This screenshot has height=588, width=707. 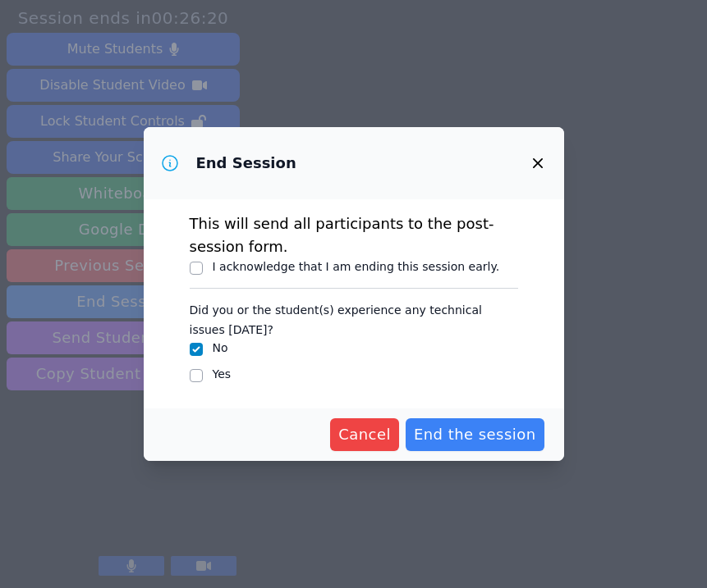 What do you see at coordinates (246, 163) in the screenshot?
I see `h3: End Session` at bounding box center [246, 163].